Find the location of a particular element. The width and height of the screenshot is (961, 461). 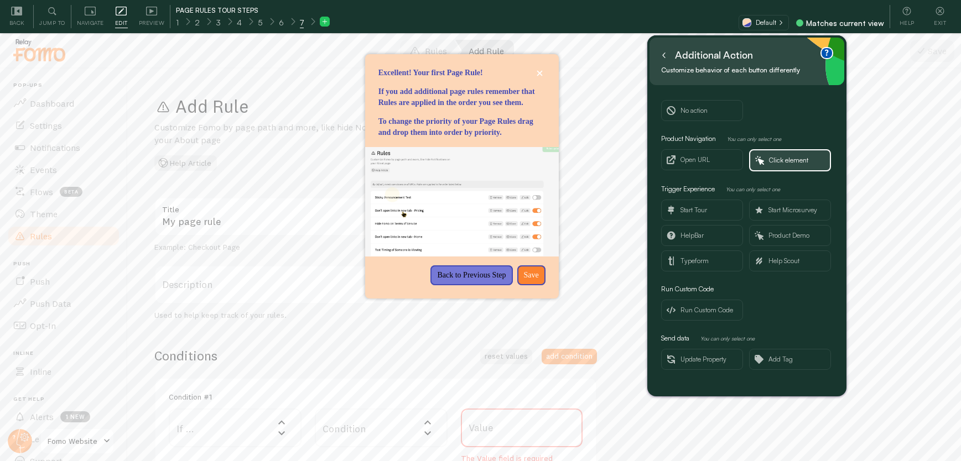

span: 1 new is located at coordinates (75, 417).